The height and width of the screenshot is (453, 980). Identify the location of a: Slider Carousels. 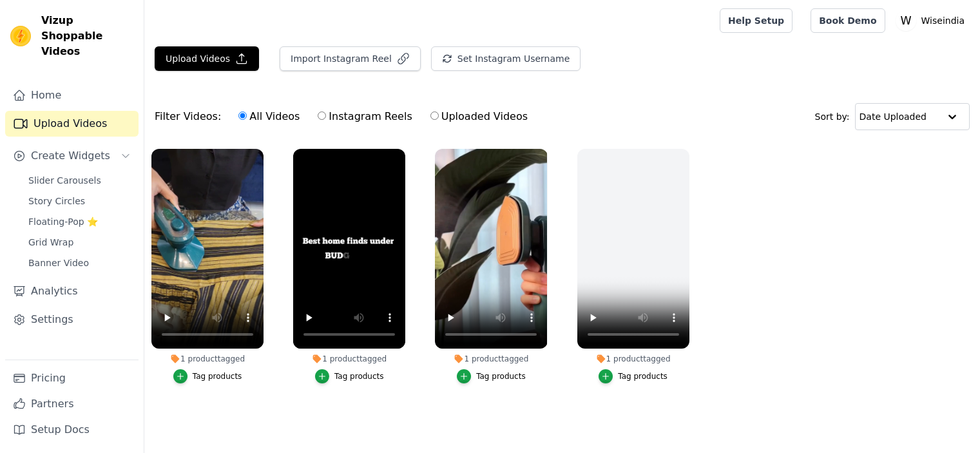
(79, 181).